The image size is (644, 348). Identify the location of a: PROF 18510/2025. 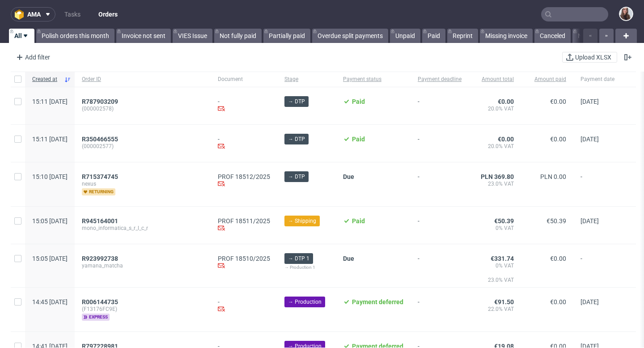
(243, 258).